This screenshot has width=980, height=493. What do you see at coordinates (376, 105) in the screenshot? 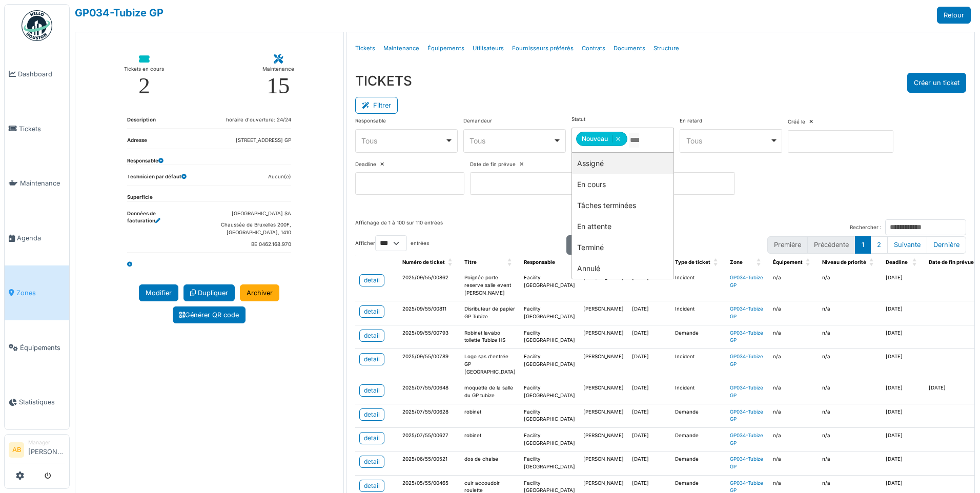
I see `button: Filtrer` at bounding box center [376, 105].